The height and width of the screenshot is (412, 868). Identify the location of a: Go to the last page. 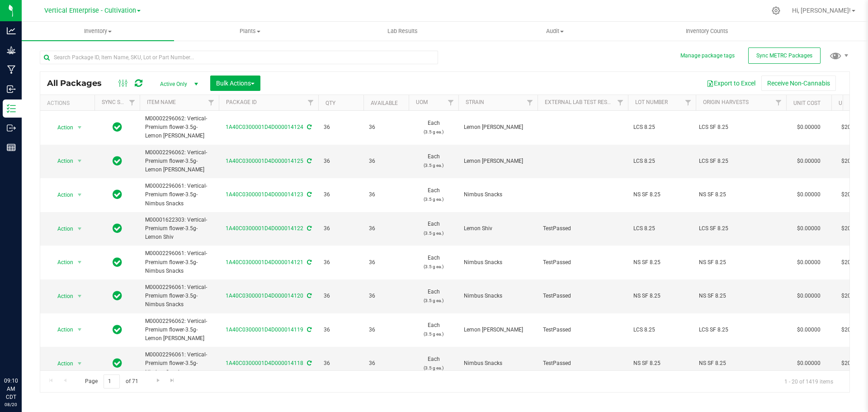
(172, 381).